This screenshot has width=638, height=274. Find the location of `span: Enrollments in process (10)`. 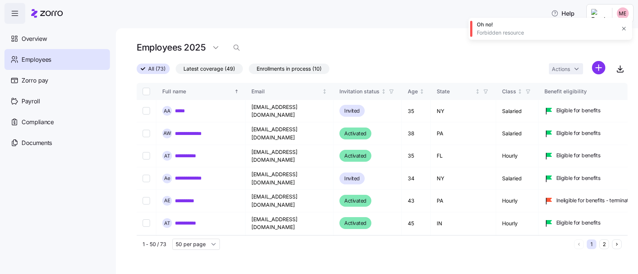

span: Enrollments in process (10) is located at coordinates (289, 69).